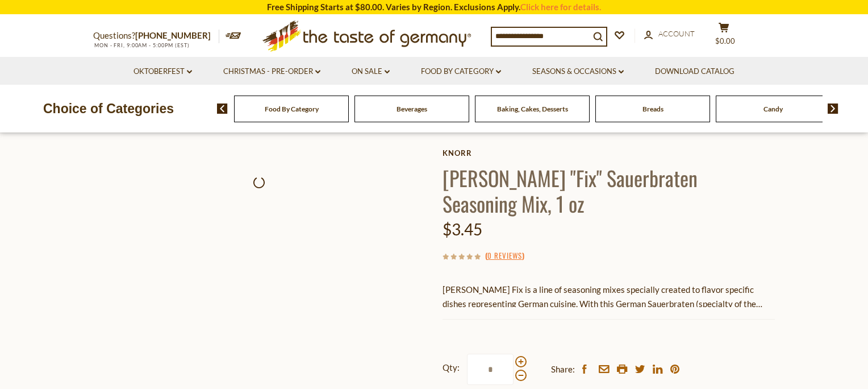 The height and width of the screenshot is (389, 868). Describe the element at coordinates (371, 72) in the screenshot. I see `a: On Sale` at that location.